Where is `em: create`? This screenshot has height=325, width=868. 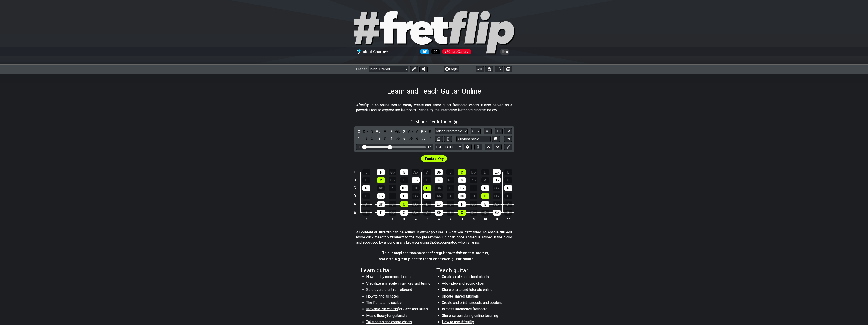
em: create is located at coordinates (418, 253).